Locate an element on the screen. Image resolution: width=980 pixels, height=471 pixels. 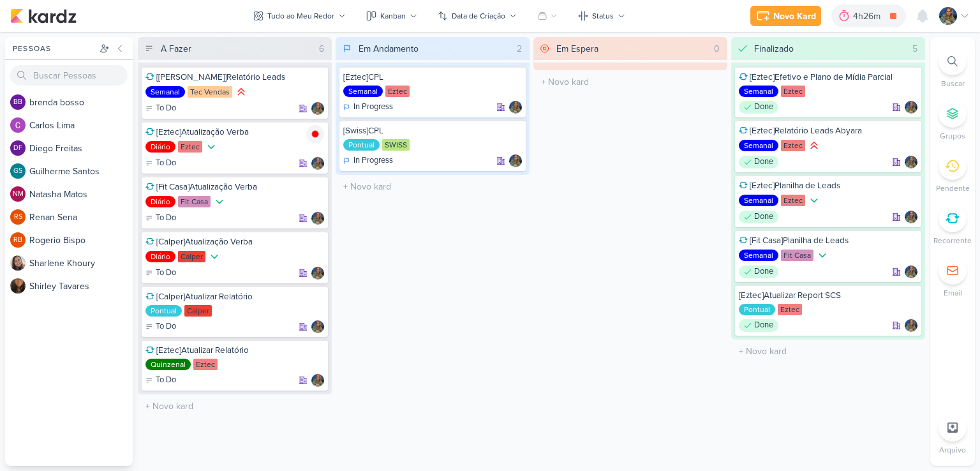
div: [Eztec]Planilha de Leads is located at coordinates (828, 186).